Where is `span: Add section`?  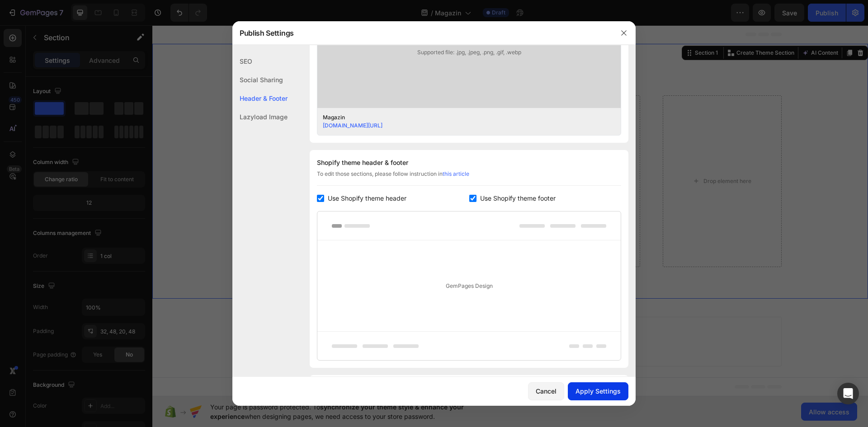 span: Add section is located at coordinates (357, 291).